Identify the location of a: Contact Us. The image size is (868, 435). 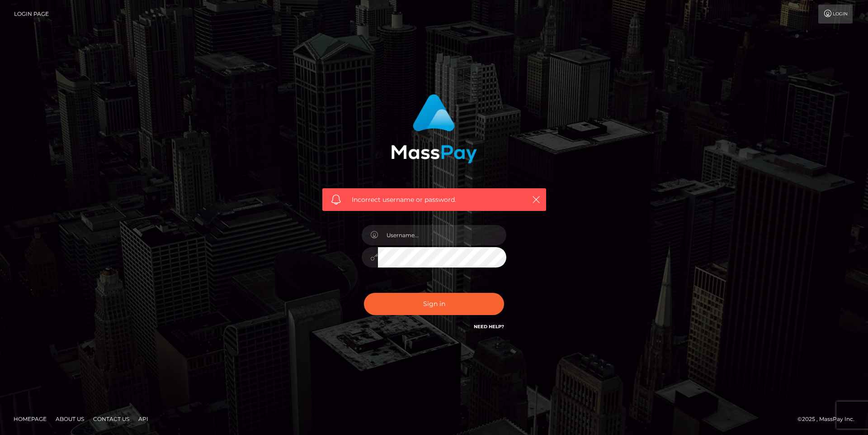
(111, 418).